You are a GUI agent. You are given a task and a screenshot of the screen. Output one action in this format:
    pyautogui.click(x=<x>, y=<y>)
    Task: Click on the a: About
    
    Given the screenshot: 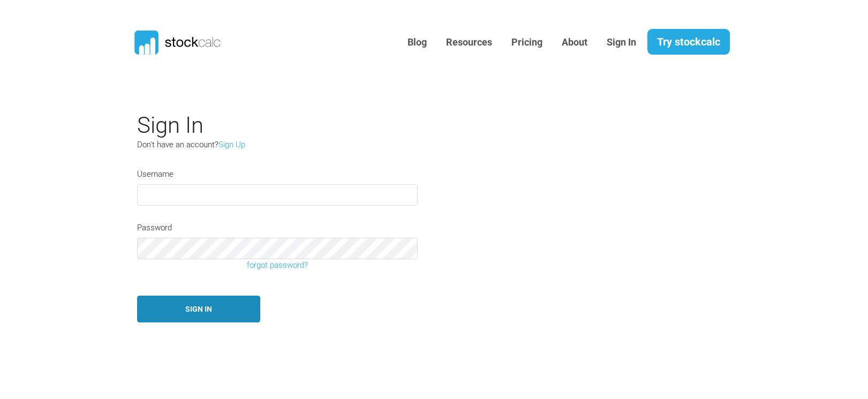 What is the action you would take?
    pyautogui.click(x=575, y=42)
    